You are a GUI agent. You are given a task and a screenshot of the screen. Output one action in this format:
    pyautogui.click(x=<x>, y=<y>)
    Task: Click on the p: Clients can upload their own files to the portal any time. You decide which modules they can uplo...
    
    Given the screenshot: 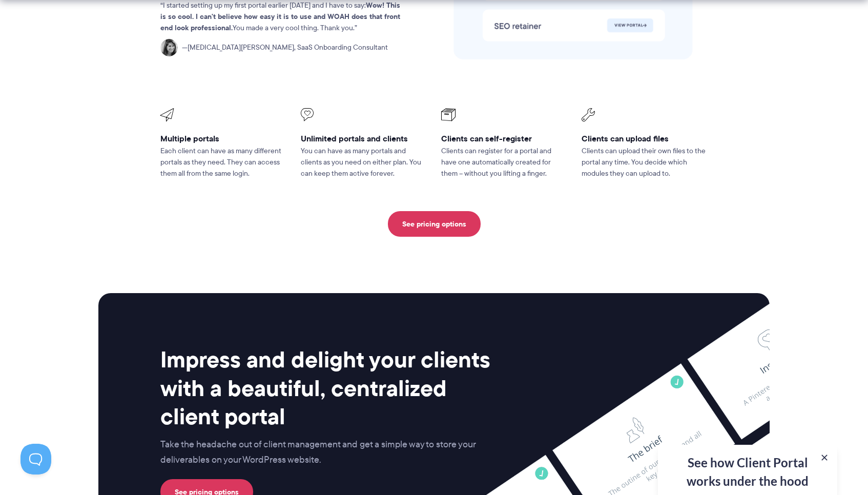 What is the action you would take?
    pyautogui.click(x=645, y=163)
    